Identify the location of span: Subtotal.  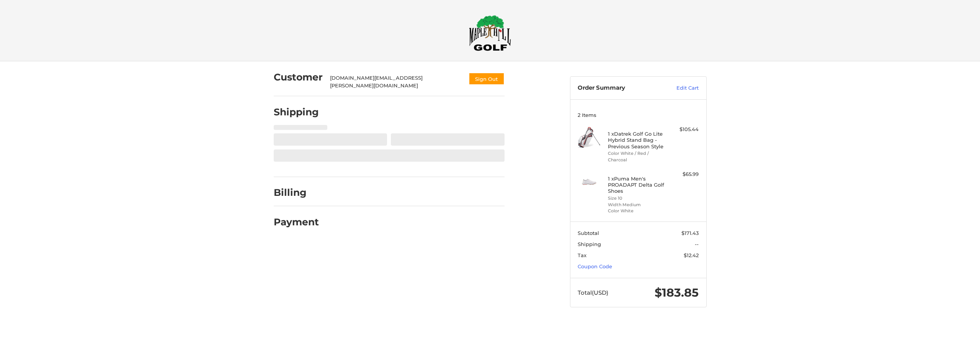
(588, 233).